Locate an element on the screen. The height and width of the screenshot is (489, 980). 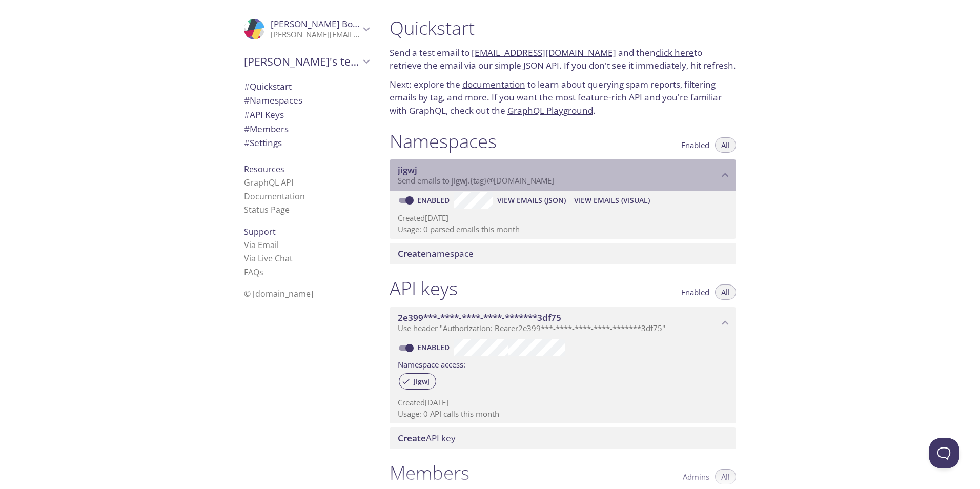
span: namespace is located at coordinates (436, 253).